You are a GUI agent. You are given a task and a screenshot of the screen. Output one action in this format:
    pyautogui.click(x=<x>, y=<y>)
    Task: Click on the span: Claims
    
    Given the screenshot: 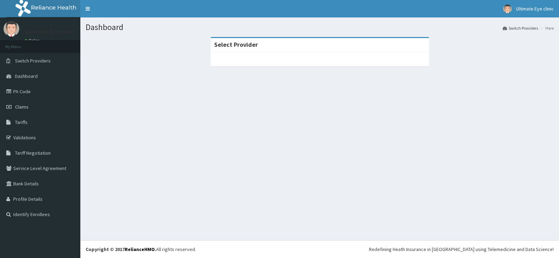 What is the action you would take?
    pyautogui.click(x=22, y=107)
    